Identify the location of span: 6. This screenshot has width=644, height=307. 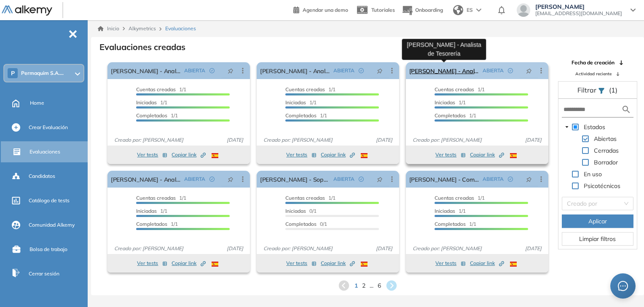
(380, 286).